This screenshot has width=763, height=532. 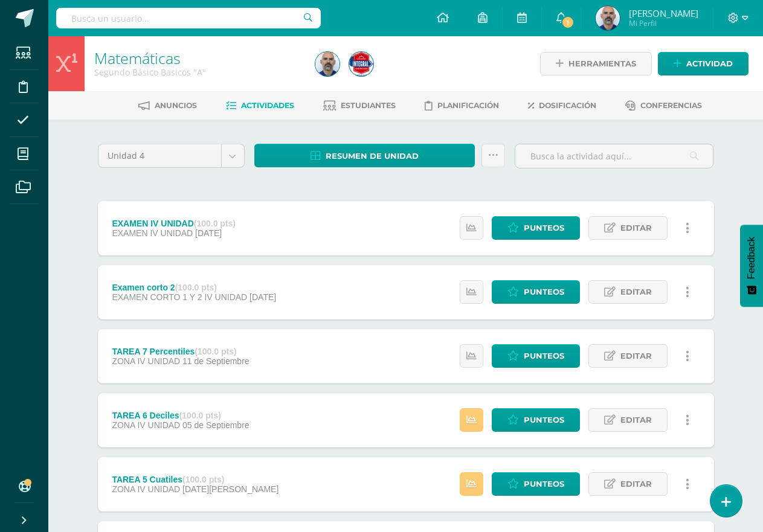 I want to click on a: Unidad 4, so click(x=171, y=156).